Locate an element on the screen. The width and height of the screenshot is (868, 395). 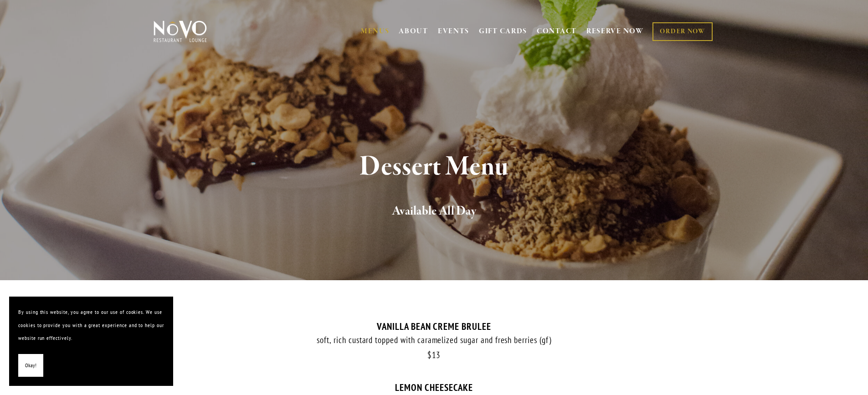
p: By using this website, you agree to our use of cookies. We use cookies to provide you with a grea... is located at coordinates (91, 326).